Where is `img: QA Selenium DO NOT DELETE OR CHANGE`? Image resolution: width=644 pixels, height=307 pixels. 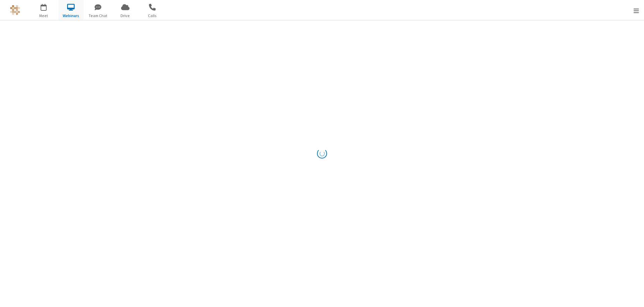
img: QA Selenium DO NOT DELETE OR CHANGE is located at coordinates (15, 10).